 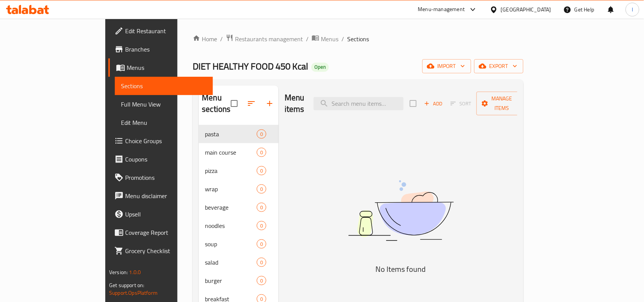 What do you see at coordinates (230, 280) in the screenshot?
I see `span: burger` at bounding box center [230, 280].